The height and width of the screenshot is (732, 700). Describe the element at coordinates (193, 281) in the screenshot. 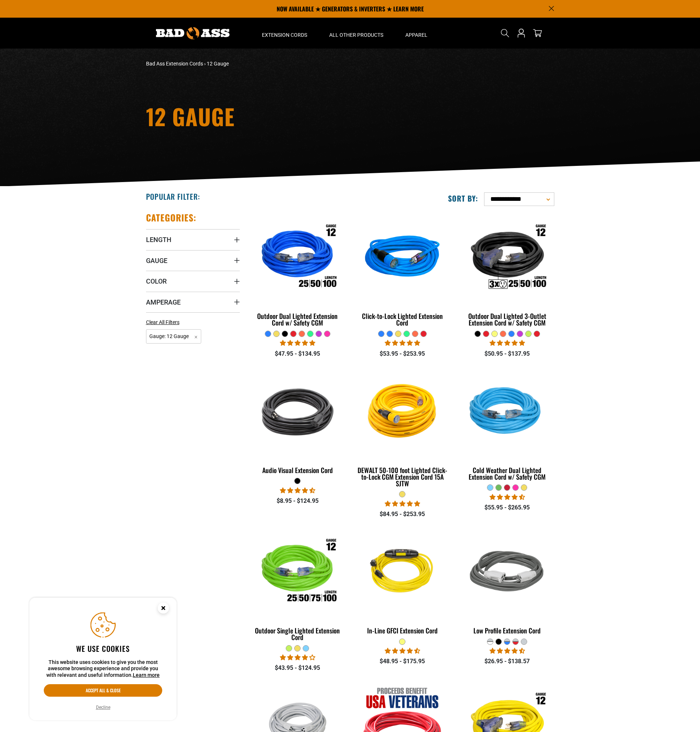

I see `summary: Color` at that location.